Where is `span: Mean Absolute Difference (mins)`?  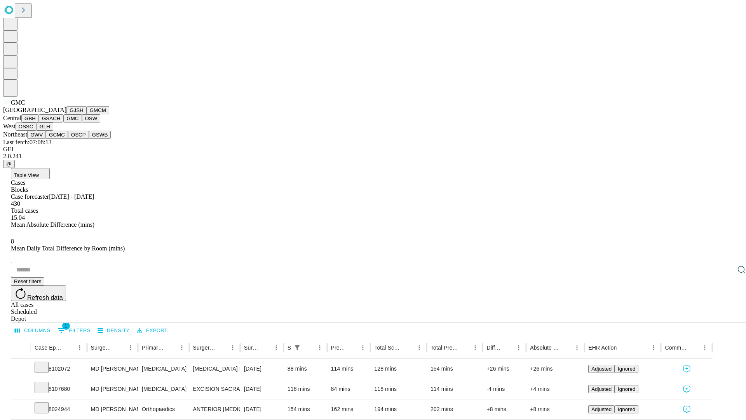
span: Mean Absolute Difference (mins) is located at coordinates (52, 224).